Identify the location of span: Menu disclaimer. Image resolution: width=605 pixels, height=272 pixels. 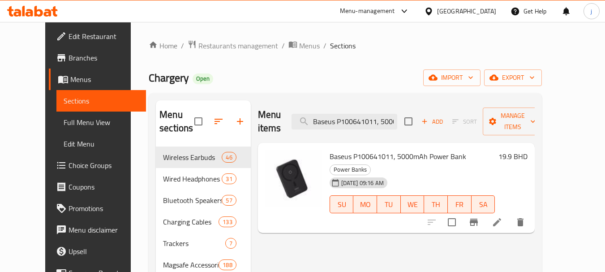
(104, 230).